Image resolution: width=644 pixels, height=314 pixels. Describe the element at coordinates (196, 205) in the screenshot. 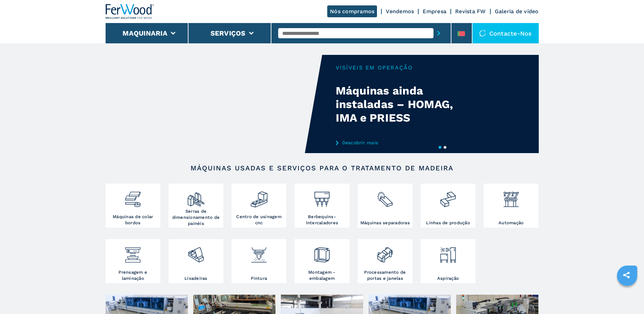

I see `a: Serras de dimensionamento de painéis` at that location.